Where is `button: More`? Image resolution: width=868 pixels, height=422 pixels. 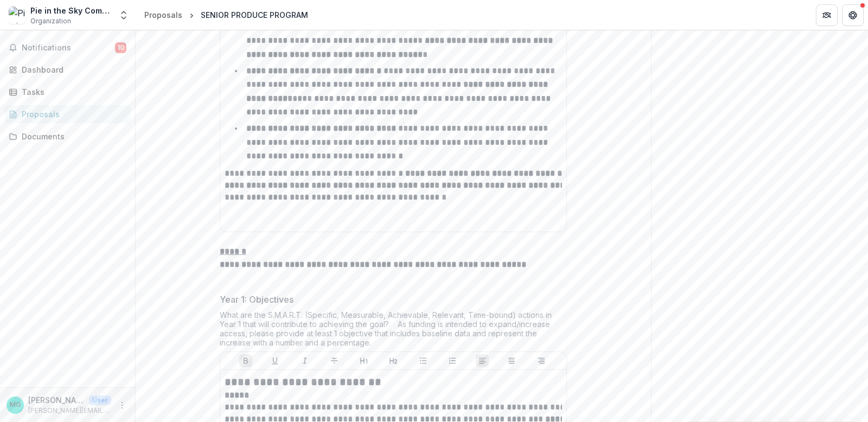 button: More is located at coordinates (122, 405).